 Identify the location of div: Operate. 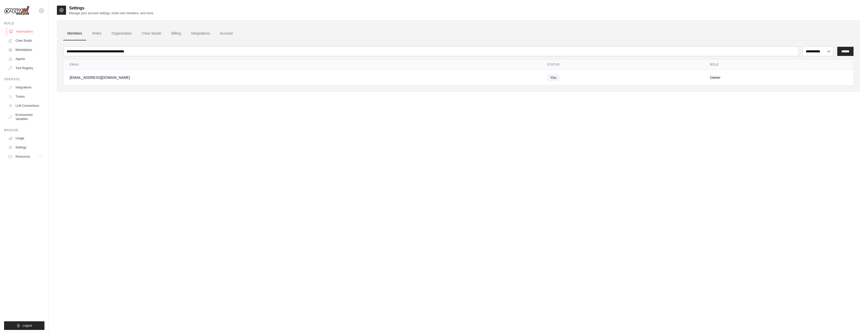
(24, 79).